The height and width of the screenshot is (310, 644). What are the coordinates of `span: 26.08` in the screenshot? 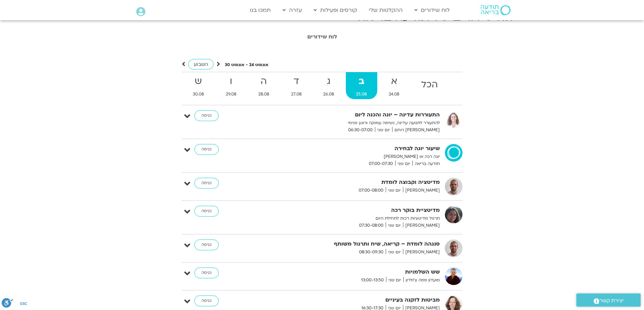 It's located at (329, 94).